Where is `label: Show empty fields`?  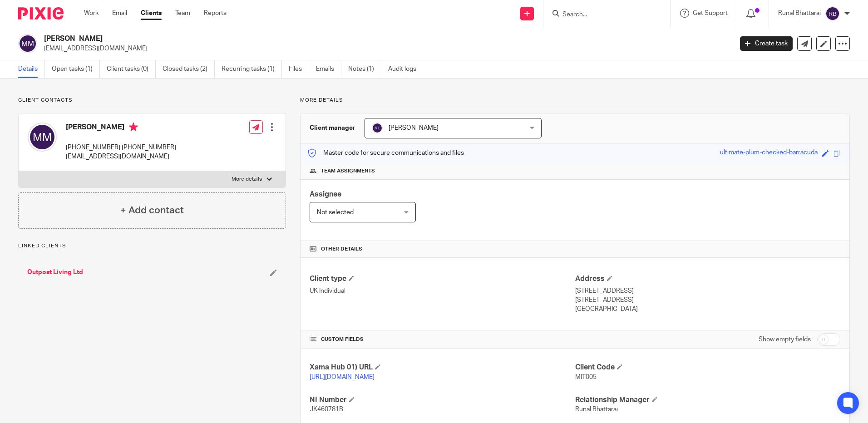
label: Show empty fields is located at coordinates (784, 339).